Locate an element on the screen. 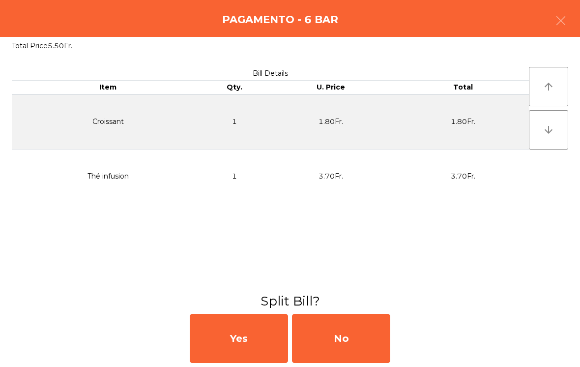 Image resolution: width=580 pixels, height=367 pixels. th: U. Price is located at coordinates (331, 88).